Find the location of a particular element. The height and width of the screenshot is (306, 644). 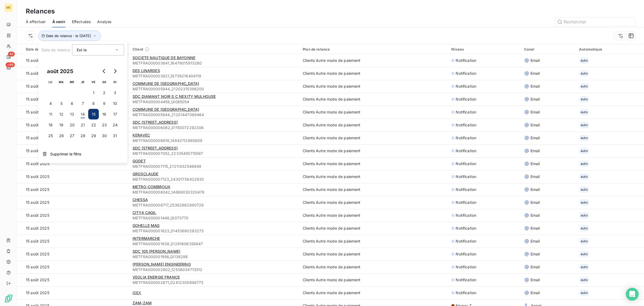

span: Effectuées is located at coordinates (82, 22).